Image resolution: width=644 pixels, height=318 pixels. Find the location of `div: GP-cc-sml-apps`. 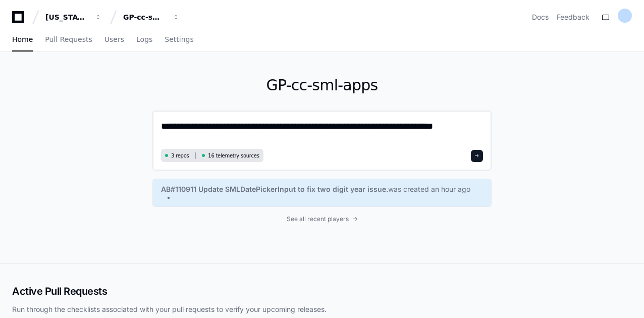

div: GP-cc-sml-apps is located at coordinates (145, 17).